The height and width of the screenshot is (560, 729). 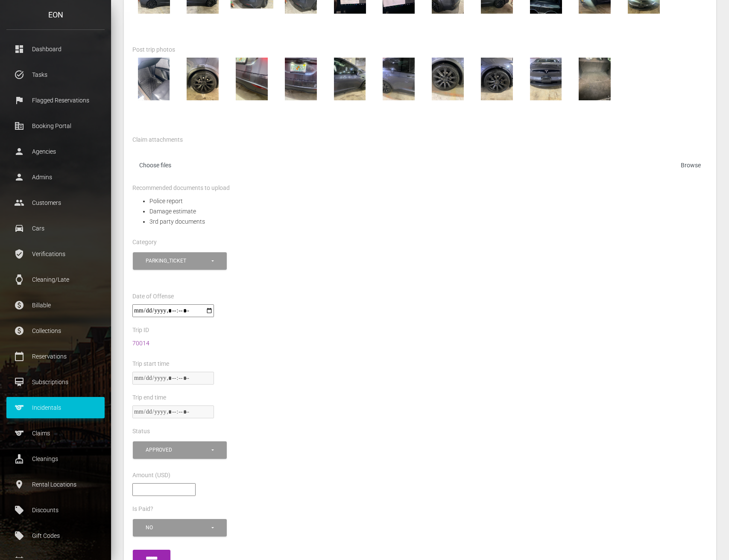 I want to click on p: Cleaning/Late, so click(x=55, y=280).